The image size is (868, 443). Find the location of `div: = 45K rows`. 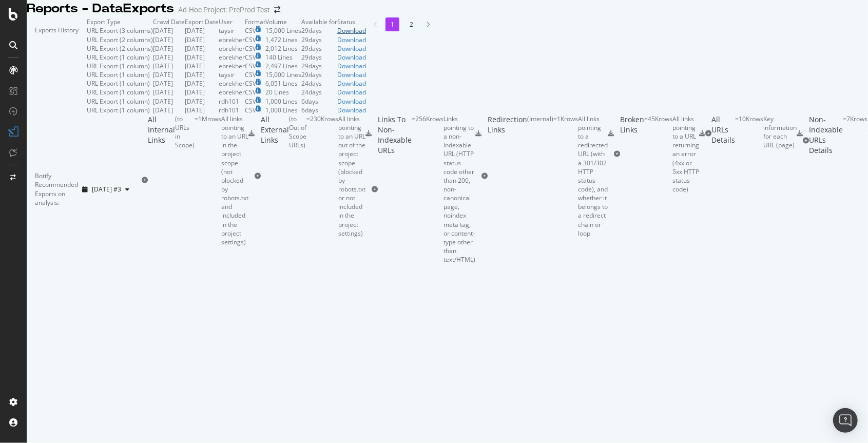

div: = 45K rows is located at coordinates (658, 154).